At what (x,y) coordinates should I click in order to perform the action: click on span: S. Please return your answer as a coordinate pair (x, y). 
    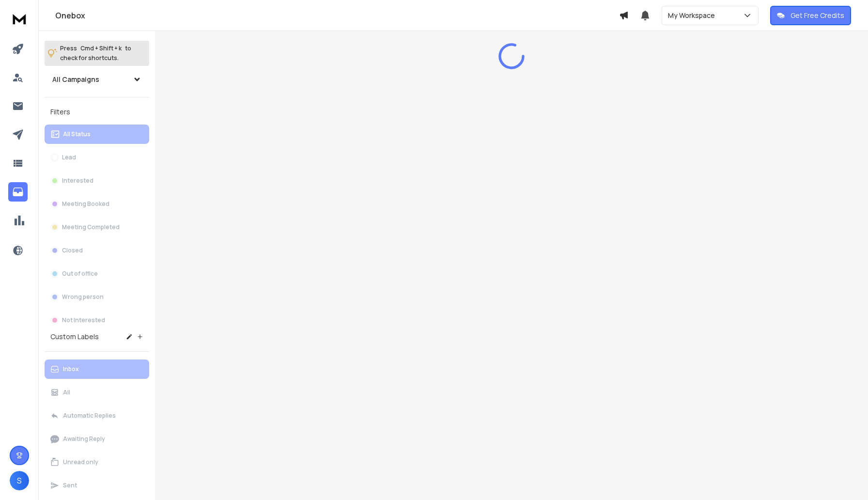
    Looking at the image, I should click on (19, 480).